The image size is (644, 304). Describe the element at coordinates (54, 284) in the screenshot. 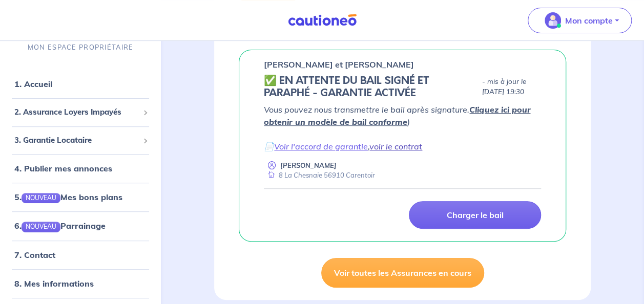

I see `a: 8. Mes informations` at that location.